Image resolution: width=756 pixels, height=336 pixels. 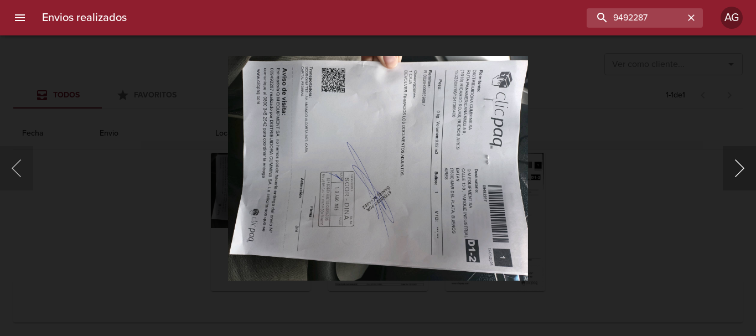 I want to click on div: AG, so click(x=732, y=18).